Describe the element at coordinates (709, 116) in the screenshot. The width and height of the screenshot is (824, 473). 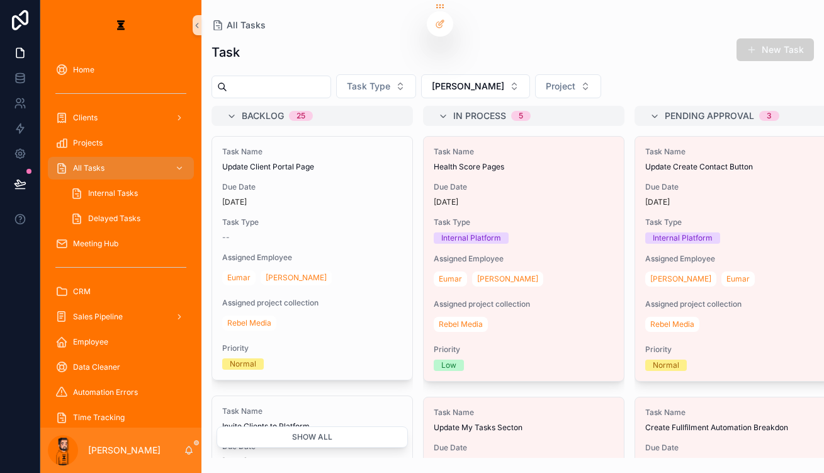
I see `span: Pending Approval` at that location.